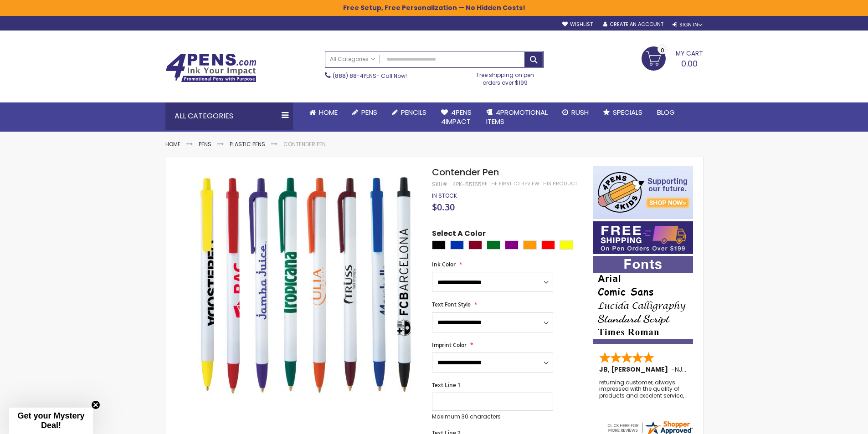 The height and width of the screenshot is (434, 868). I want to click on span: Text Font Style, so click(451, 305).